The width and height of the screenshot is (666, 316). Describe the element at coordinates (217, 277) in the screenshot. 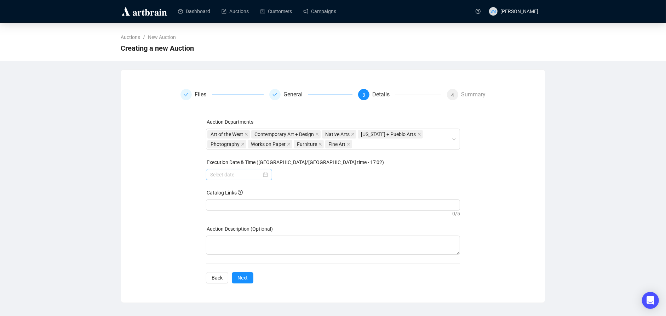

I see `button: Back` at that location.